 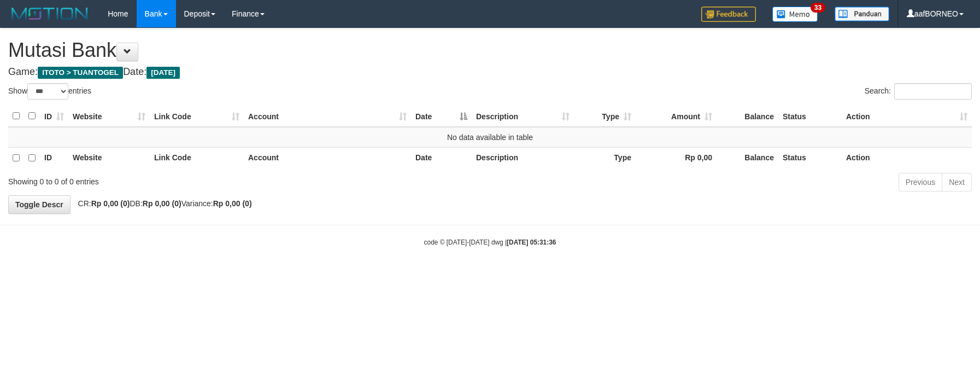 I want to click on th: ID, so click(x=54, y=158).